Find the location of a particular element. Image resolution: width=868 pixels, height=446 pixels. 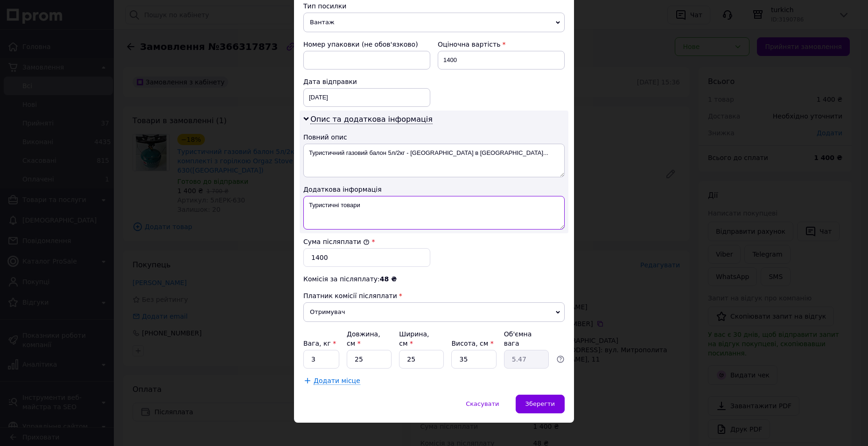

label: Довжина, см is located at coordinates (364, 339).